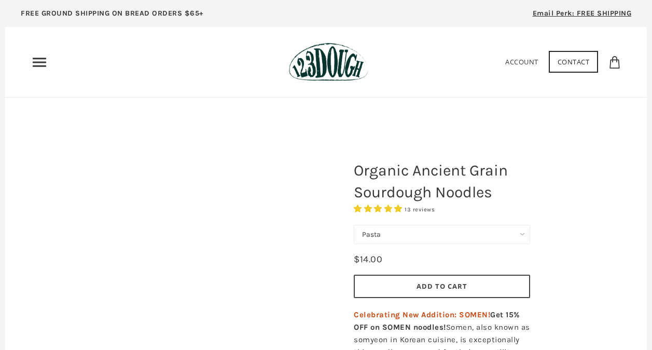  Describe the element at coordinates (112, 13) in the screenshot. I see `p: FREE GROUND SHIPPING ON BREAD ORDERS $65+` at that location.